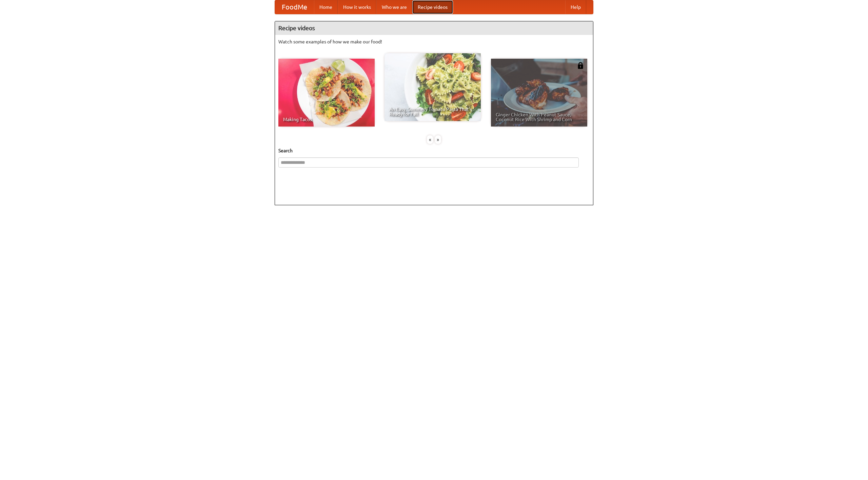  I want to click on span: An Easy, Summery Tomato Pasta That's Ready for Fall, so click(433, 112).